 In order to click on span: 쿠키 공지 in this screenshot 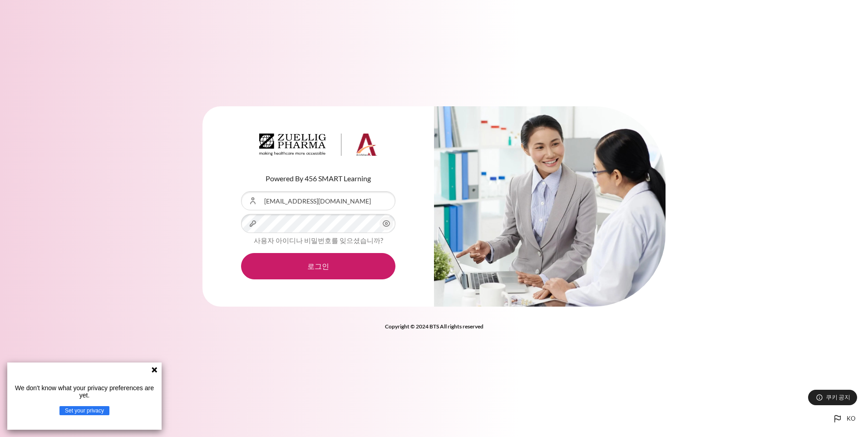, I will do `click(838, 397)`.